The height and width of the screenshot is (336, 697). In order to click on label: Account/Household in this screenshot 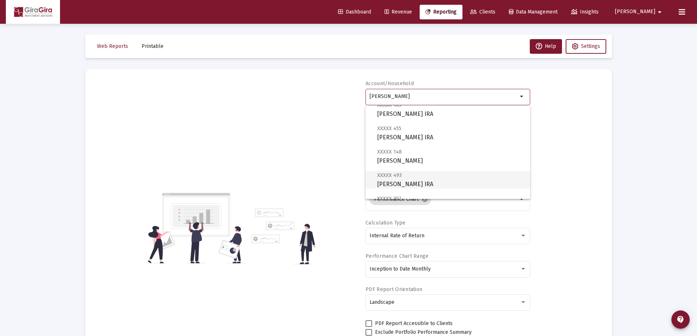, I will do `click(390, 83)`.